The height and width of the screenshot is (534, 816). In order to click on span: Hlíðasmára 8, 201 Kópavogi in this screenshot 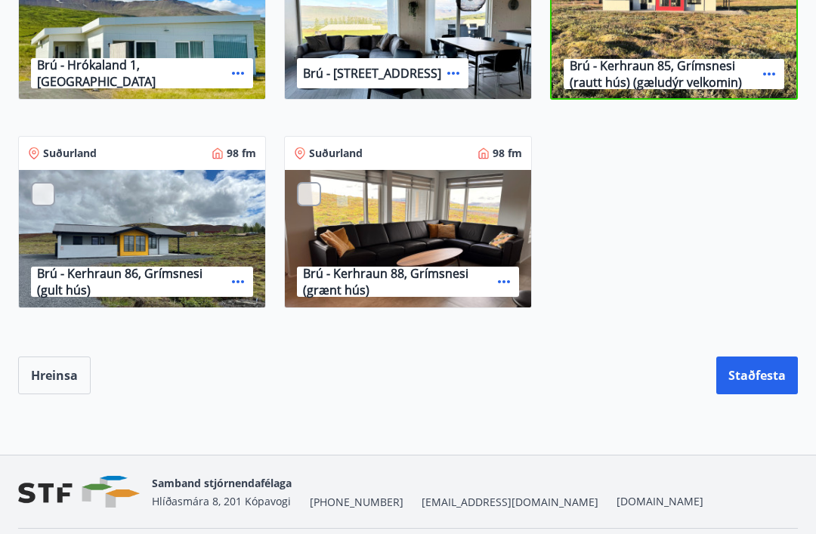, I will do `click(221, 501)`.